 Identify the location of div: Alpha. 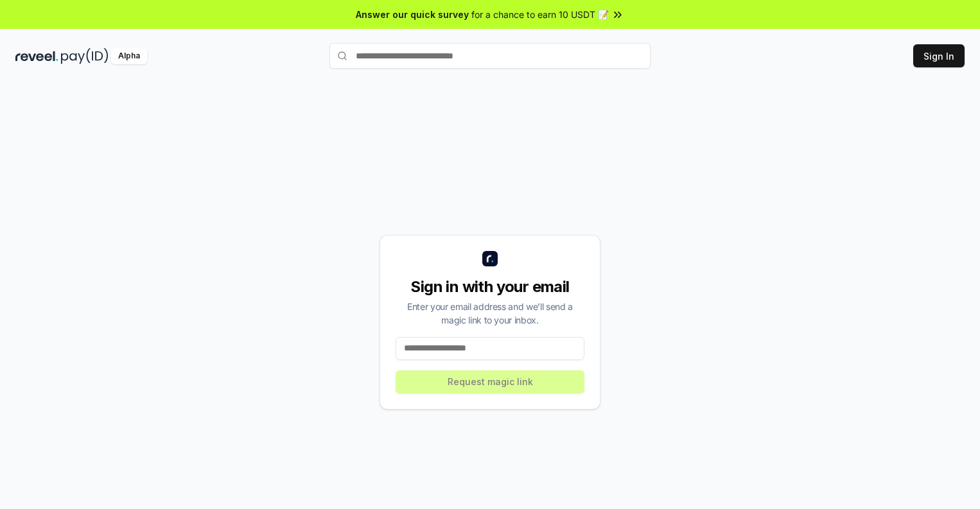
(129, 56).